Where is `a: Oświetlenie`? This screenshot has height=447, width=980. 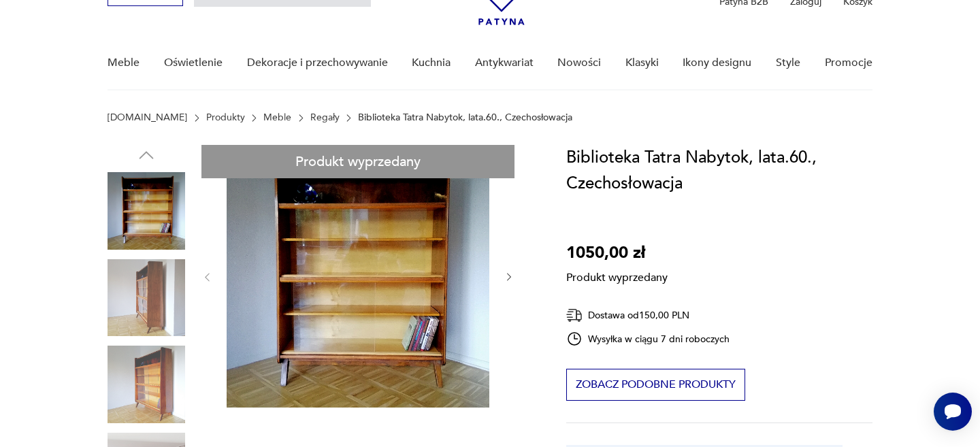 a: Oświetlenie is located at coordinates (193, 62).